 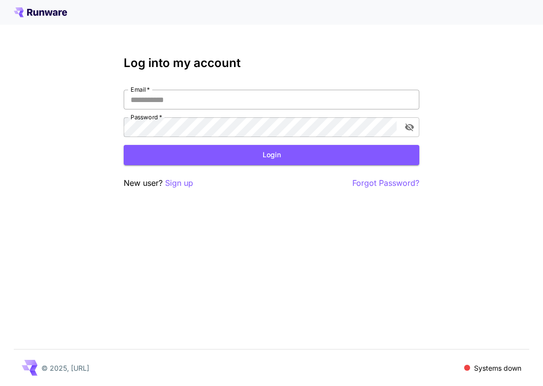 I want to click on button: Sign up, so click(x=179, y=183).